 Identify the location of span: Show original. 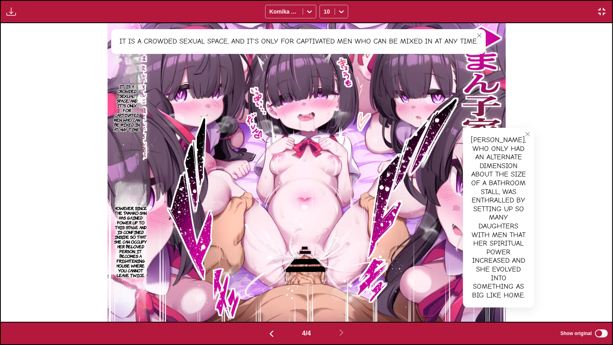
(575, 333).